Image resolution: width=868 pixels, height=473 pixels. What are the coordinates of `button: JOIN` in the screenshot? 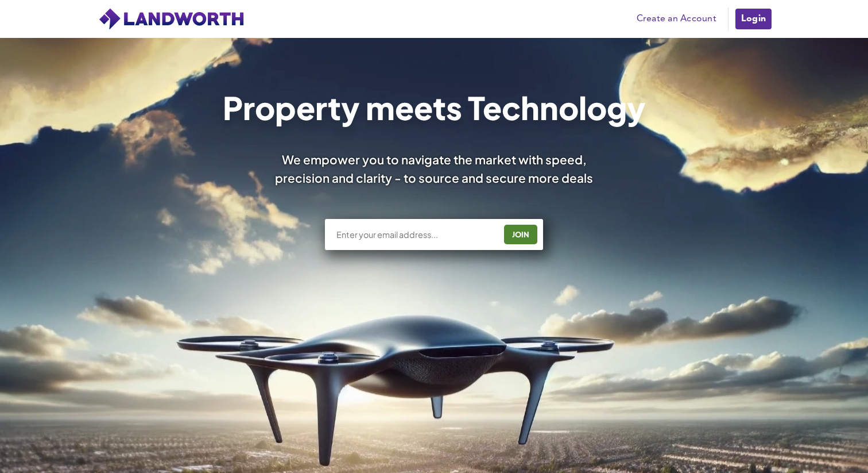 It's located at (521, 234).